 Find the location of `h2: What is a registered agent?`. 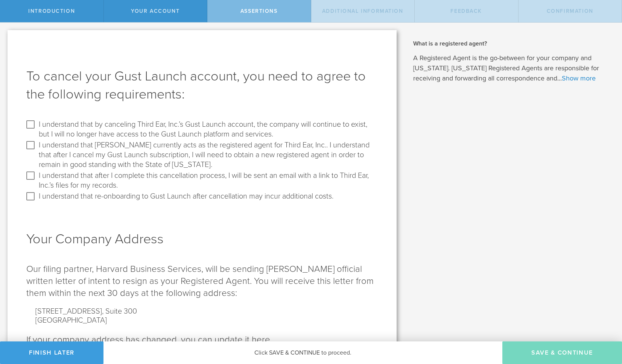

h2: What is a registered agent? is located at coordinates (512, 43).